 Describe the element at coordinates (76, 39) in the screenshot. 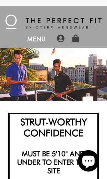

I see `img: shopping-bag-icon.png` at that location.